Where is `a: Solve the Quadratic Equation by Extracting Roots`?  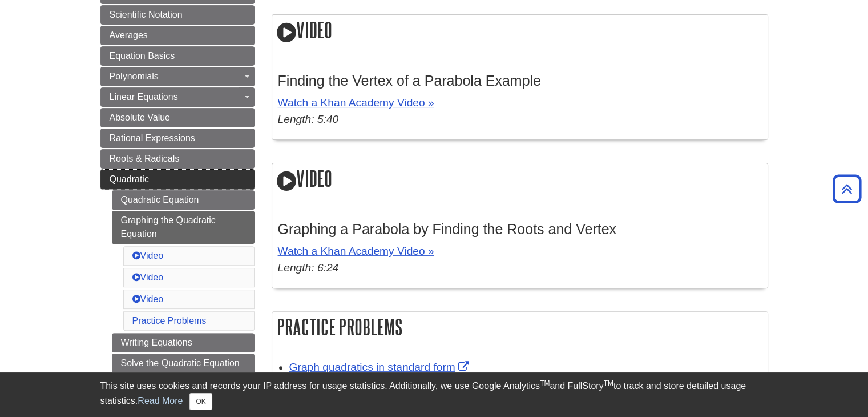 a: Solve the Quadratic Equation by Extracting Roots is located at coordinates (183, 370).